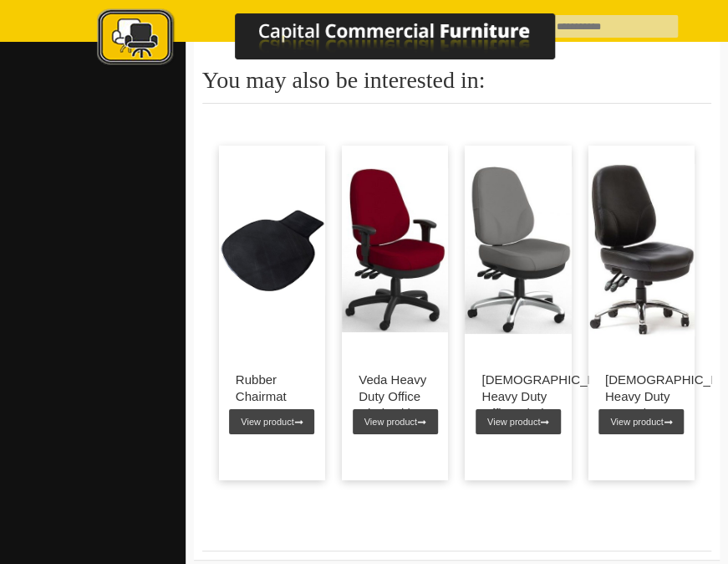  Describe the element at coordinates (395, 404) in the screenshot. I see `p: Veda Heavy Duty Office Chair with Arms` at that location.